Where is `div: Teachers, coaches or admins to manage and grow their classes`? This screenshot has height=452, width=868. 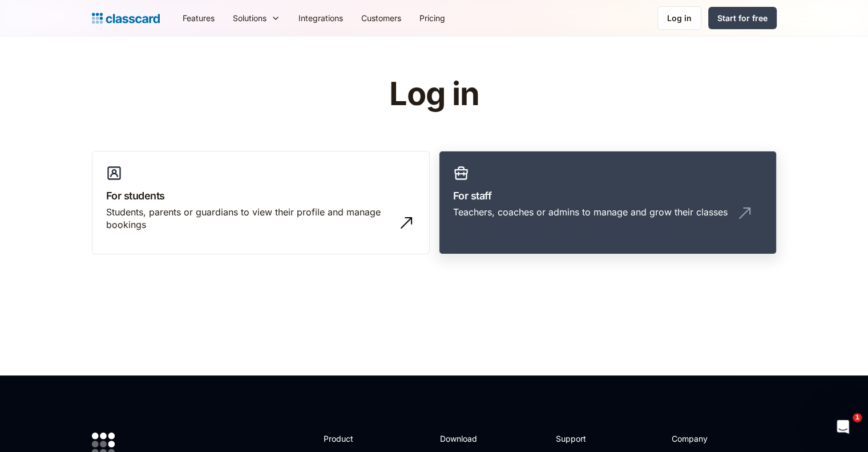 div: Teachers, coaches or admins to manage and grow their classes is located at coordinates (590, 212).